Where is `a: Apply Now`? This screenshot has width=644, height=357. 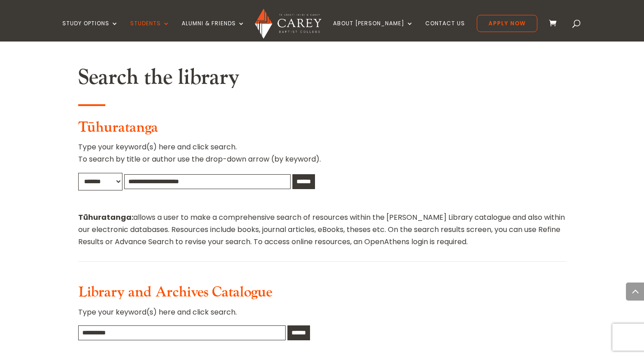 a: Apply Now is located at coordinates (506, 24).